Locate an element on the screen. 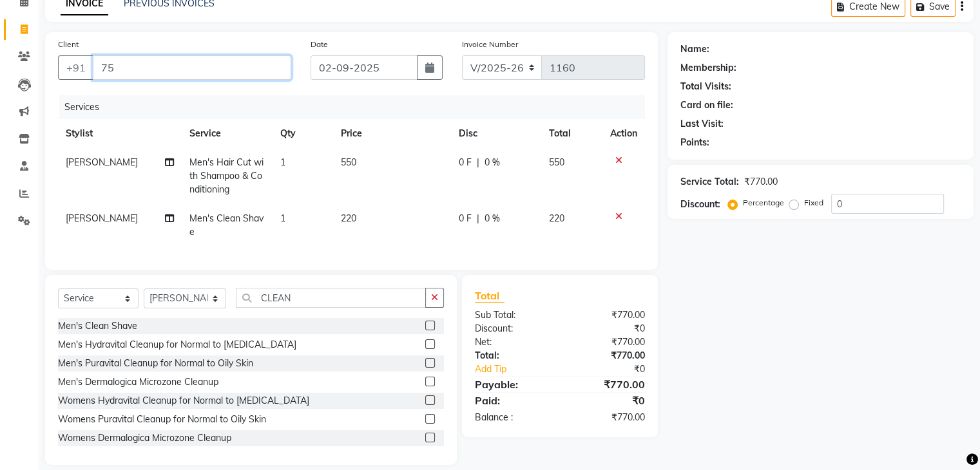 Image resolution: width=980 pixels, height=470 pixels. a: Add Tip is located at coordinates (520, 369).